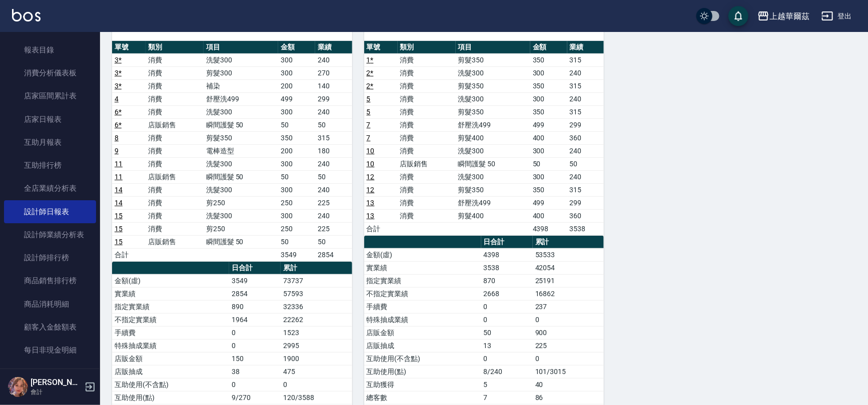 This screenshot has width=868, height=405. What do you see at coordinates (50, 350) in the screenshot?
I see `a: 每日非現金明細` at bounding box center [50, 350].